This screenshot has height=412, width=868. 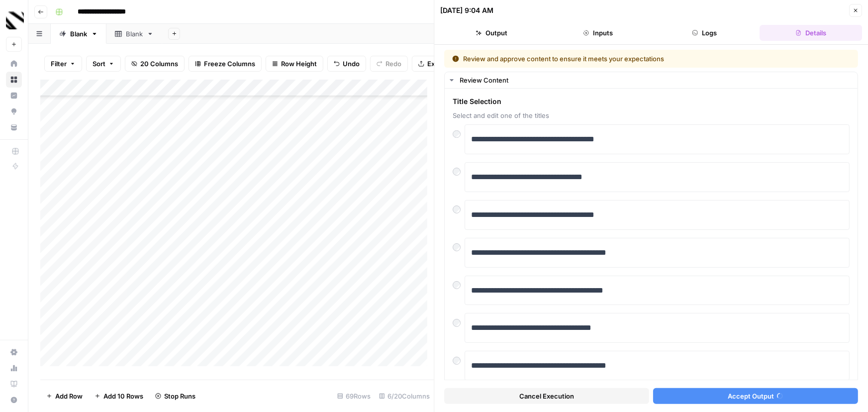 I want to click on a: Insights, so click(x=14, y=96).